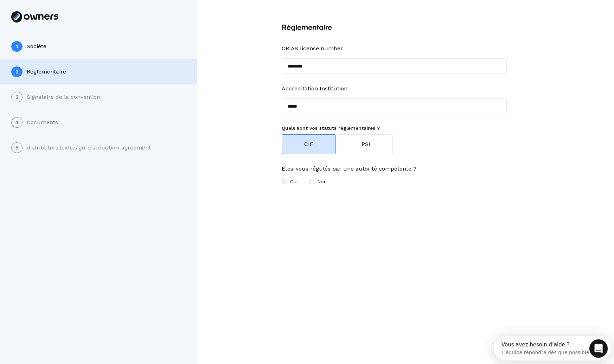 The width and height of the screenshot is (614, 364). I want to click on button: Previous, so click(515, 351).